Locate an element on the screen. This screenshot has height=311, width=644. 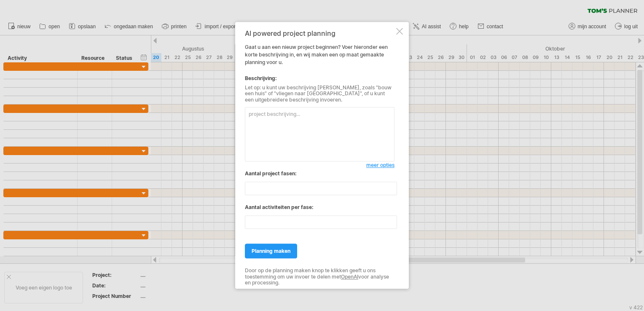
div: Aantal project fasen: is located at coordinates (319, 174).